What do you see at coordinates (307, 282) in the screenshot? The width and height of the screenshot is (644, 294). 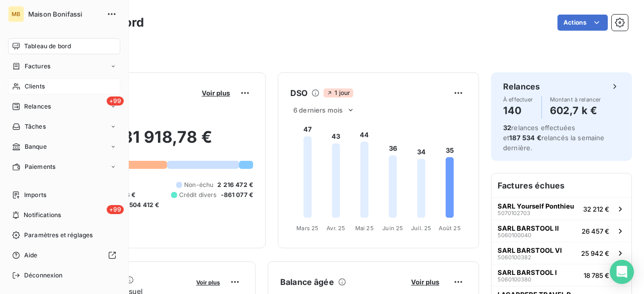 I see `h6: Balance âgée` at bounding box center [307, 282].